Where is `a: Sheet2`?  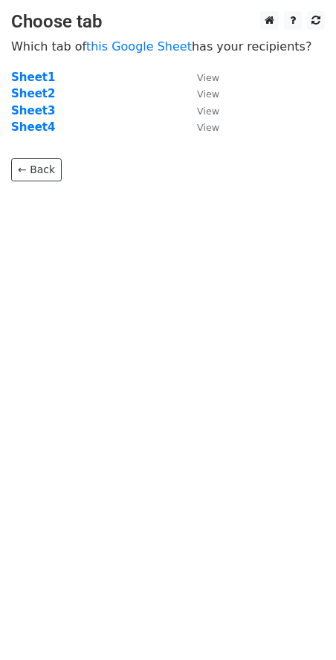
a: Sheet2 is located at coordinates (33, 94).